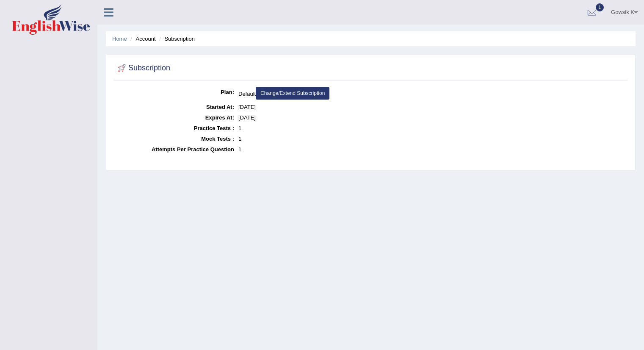 The image size is (644, 350). Describe the element at coordinates (142, 39) in the screenshot. I see `li: Account` at that location.